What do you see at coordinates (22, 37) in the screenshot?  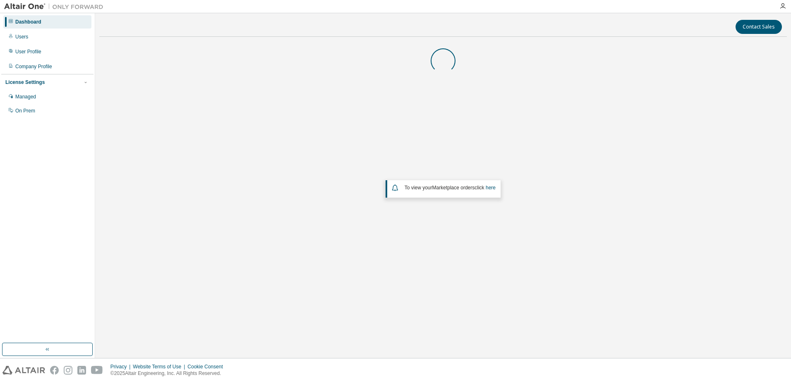 I see `div: Users` at bounding box center [22, 37].